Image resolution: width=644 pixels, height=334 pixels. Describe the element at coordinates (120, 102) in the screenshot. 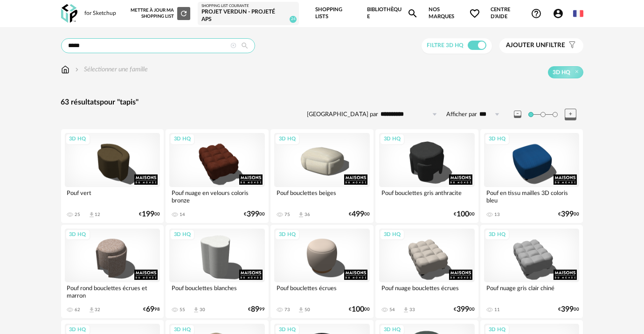

I see `span: pour "tapis"` at that location.